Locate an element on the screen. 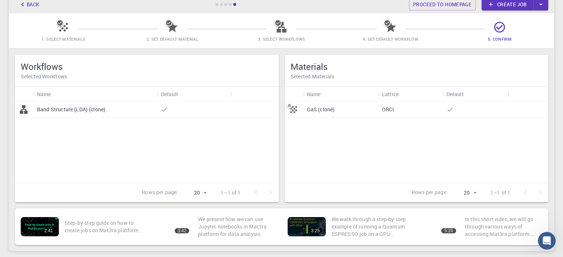  div: 3:25 is located at coordinates (315, 231).